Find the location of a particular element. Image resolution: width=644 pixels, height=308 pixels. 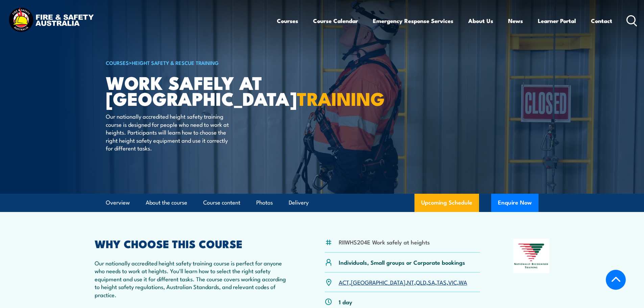

p: 1 day is located at coordinates (346, 302).